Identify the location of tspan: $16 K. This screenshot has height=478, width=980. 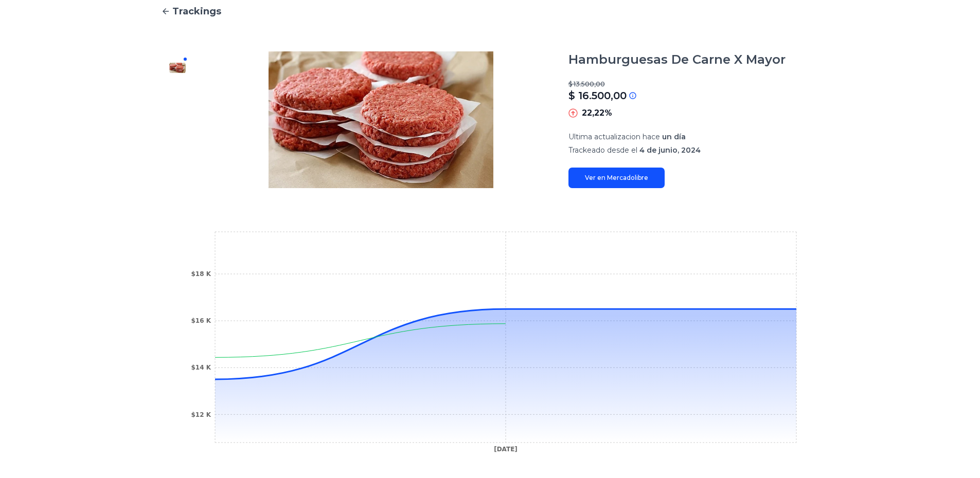
(201, 321).